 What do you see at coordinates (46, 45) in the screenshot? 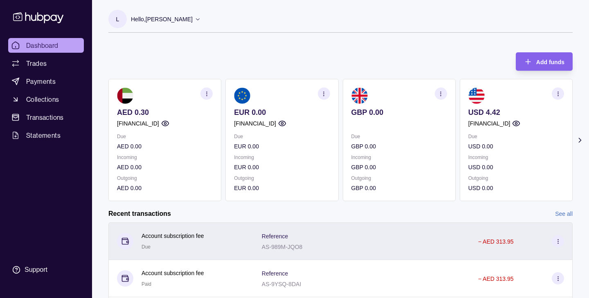
I see `a: Dashboard` at bounding box center [46, 45].